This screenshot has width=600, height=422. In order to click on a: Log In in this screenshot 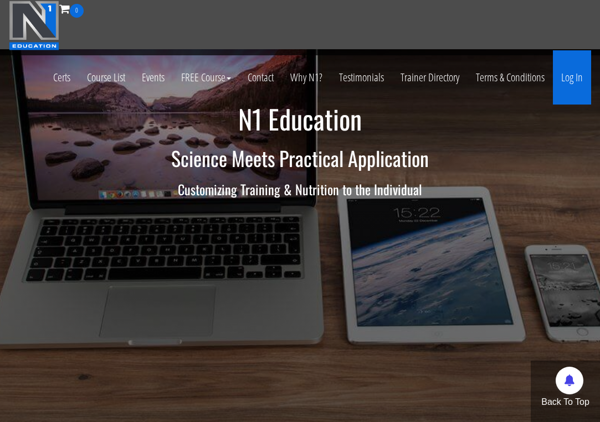, I will do `click(571, 78)`.